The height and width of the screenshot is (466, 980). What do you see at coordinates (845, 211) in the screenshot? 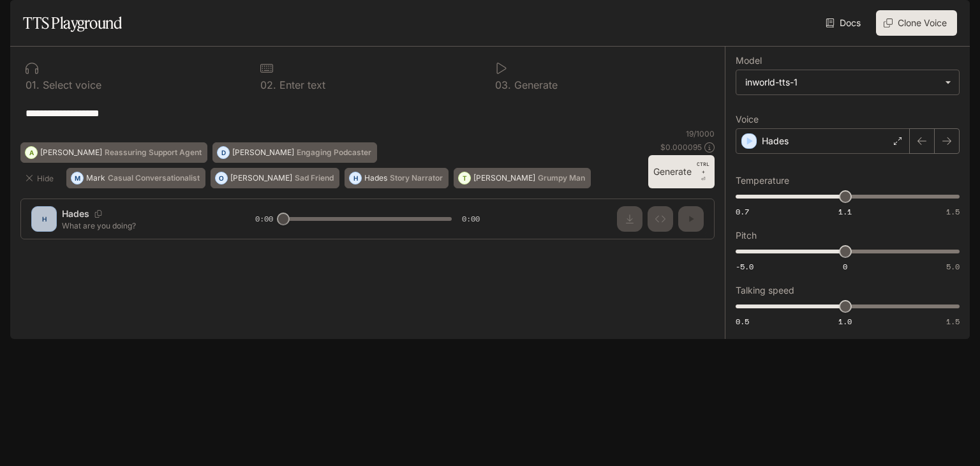
I see `span: 1.1` at bounding box center [845, 211].